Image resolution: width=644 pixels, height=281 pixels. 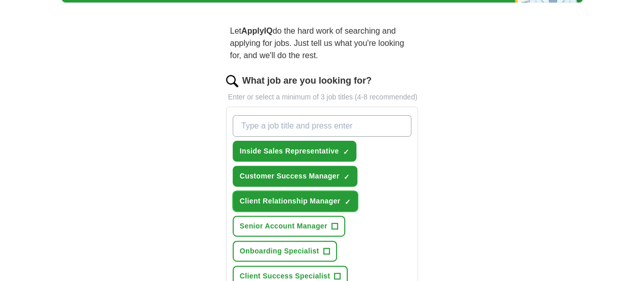 I want to click on button: Senior Account Manager, so click(x=289, y=226).